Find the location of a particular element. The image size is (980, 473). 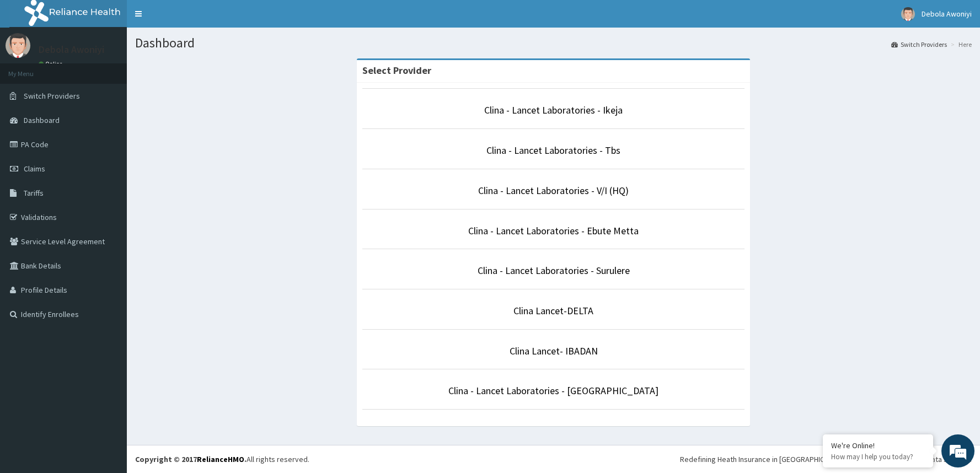

span: Debola Awoniyi is located at coordinates (947, 14).